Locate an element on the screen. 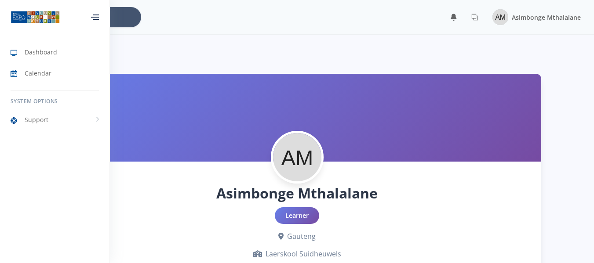 Image resolution: width=594 pixels, height=263 pixels. div: Learner is located at coordinates (297, 216).